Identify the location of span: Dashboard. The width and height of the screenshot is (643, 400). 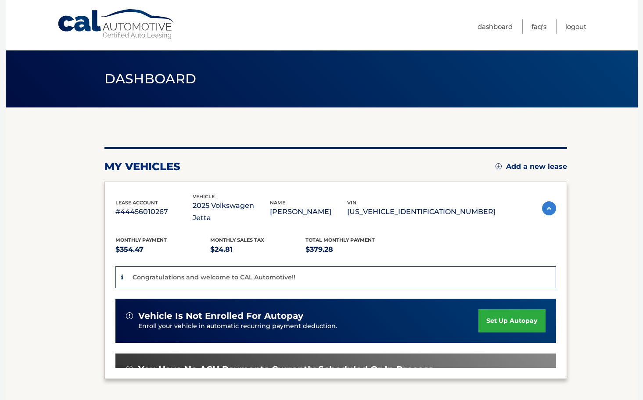
(151, 79).